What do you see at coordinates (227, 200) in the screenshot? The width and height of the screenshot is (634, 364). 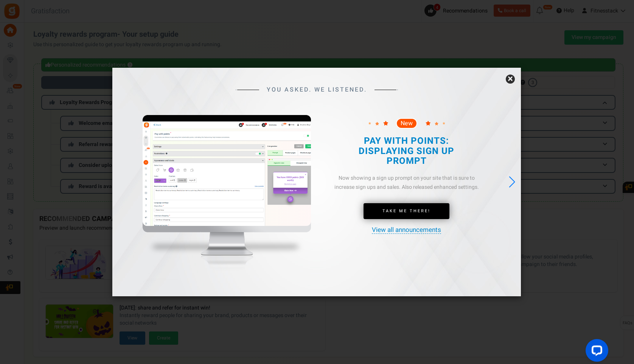 I see `img: mockup` at bounding box center [227, 200].